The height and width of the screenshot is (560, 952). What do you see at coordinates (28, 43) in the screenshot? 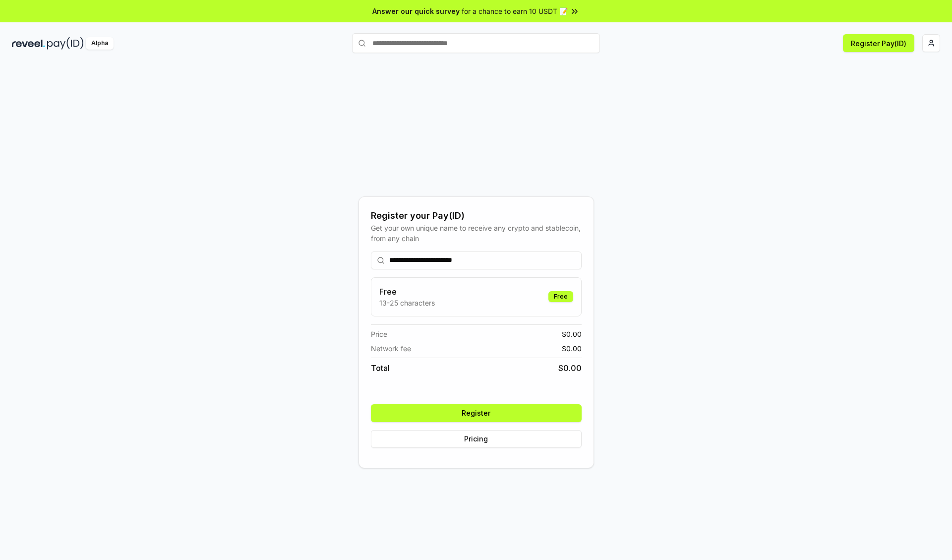
I see `img: reveel_dark` at bounding box center [28, 43].